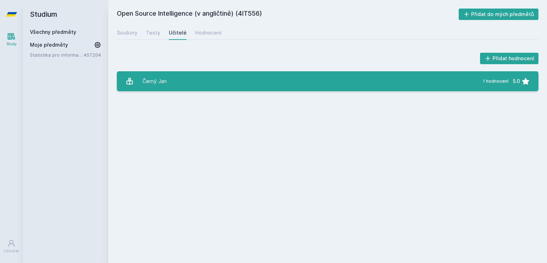  Describe the element at coordinates (49, 45) in the screenshot. I see `span: Moje předměty` at that location.